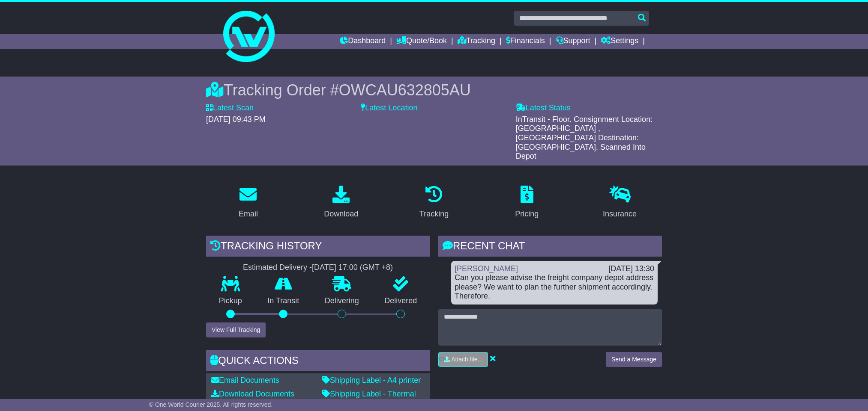 Image resolution: width=868 pixels, height=411 pixels. What do you see at coordinates (527, 203) in the screenshot?
I see `a: Pricing` at bounding box center [527, 203].